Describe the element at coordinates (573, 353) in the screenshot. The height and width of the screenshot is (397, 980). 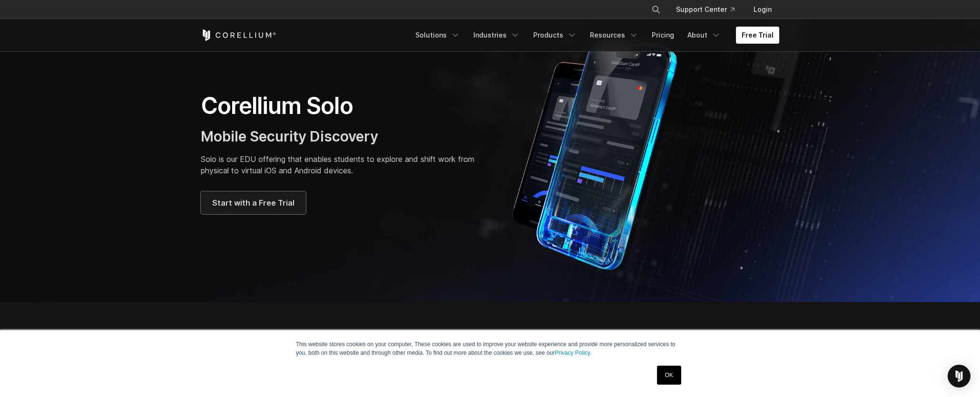
I see `a: Privacy Policy.` at that location.